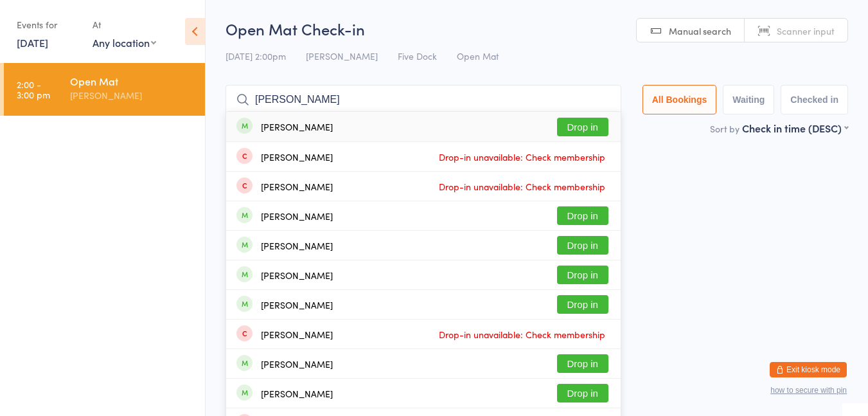 The width and height of the screenshot is (868, 416). I want to click on div: Open Mat, so click(131, 81).